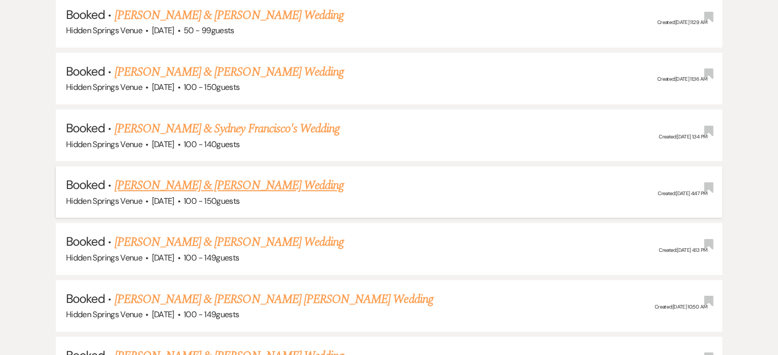  Describe the element at coordinates (211, 144) in the screenshot. I see `span: 100 - 140 guests` at that location.